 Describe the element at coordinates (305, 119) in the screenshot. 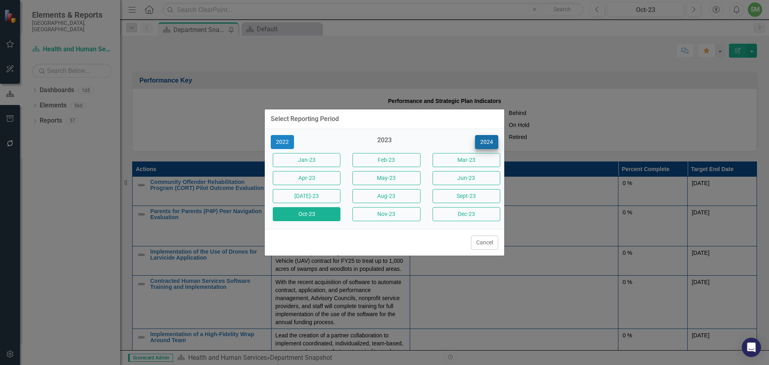

I see `div: Select Reporting Period` at that location.